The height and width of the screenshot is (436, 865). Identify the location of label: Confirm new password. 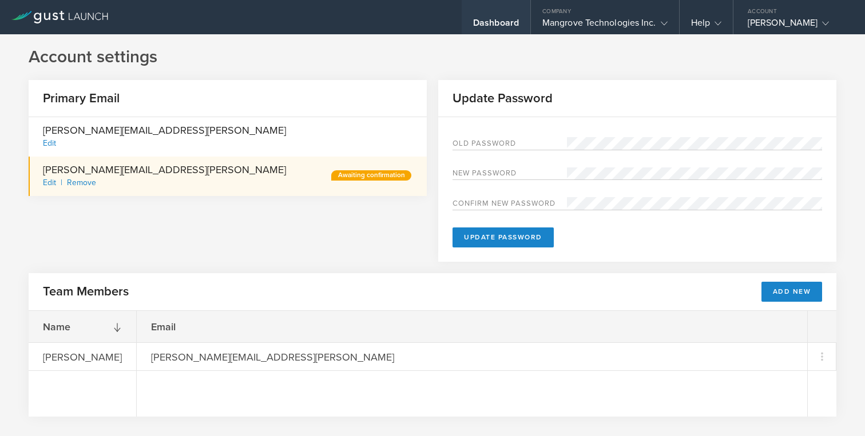
(509, 205).